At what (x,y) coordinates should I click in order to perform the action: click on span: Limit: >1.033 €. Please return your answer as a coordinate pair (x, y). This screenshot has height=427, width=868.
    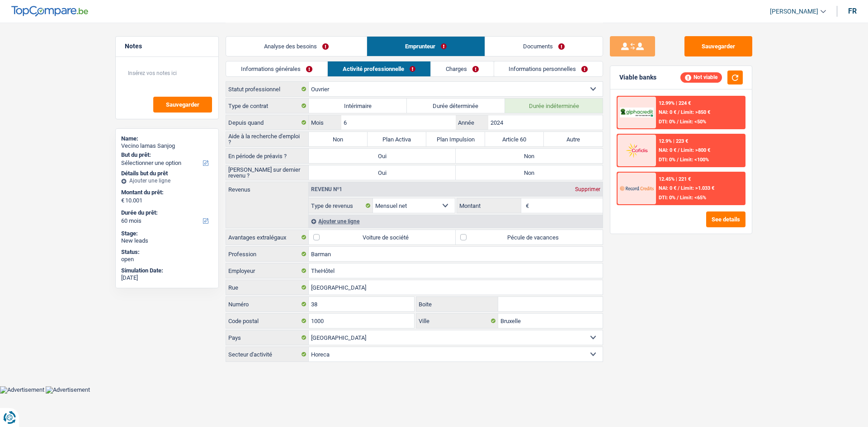
    Looking at the image, I should click on (697, 188).